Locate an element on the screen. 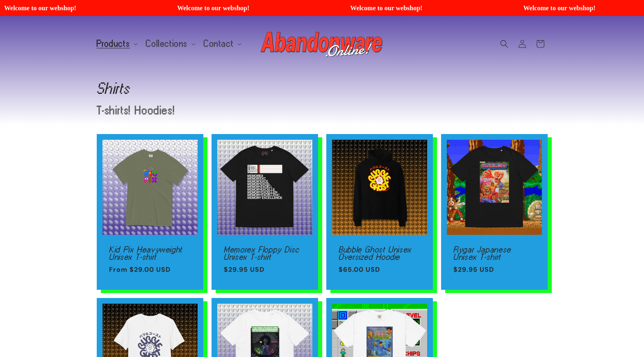 This screenshot has width=644, height=357. a: Rygar Japanese Unisex T-shirt is located at coordinates (494, 253).